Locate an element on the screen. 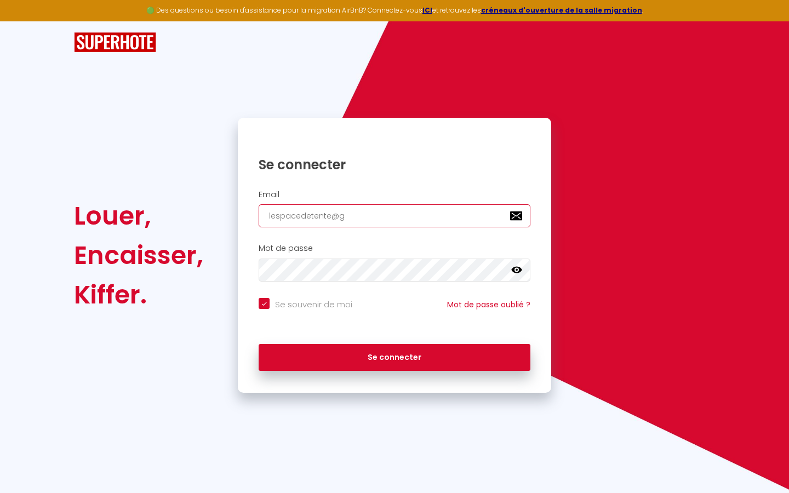  button: Se connecter is located at coordinates (395, 358).